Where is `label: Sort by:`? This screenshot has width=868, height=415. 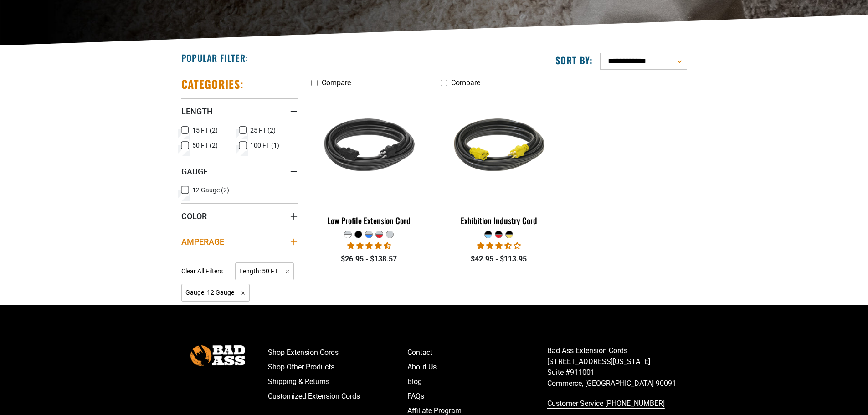
label: Sort by: is located at coordinates (574, 60).